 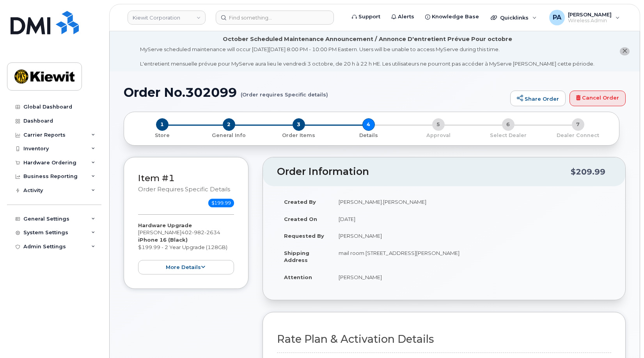 I want to click on span: 1, so click(x=163, y=125).